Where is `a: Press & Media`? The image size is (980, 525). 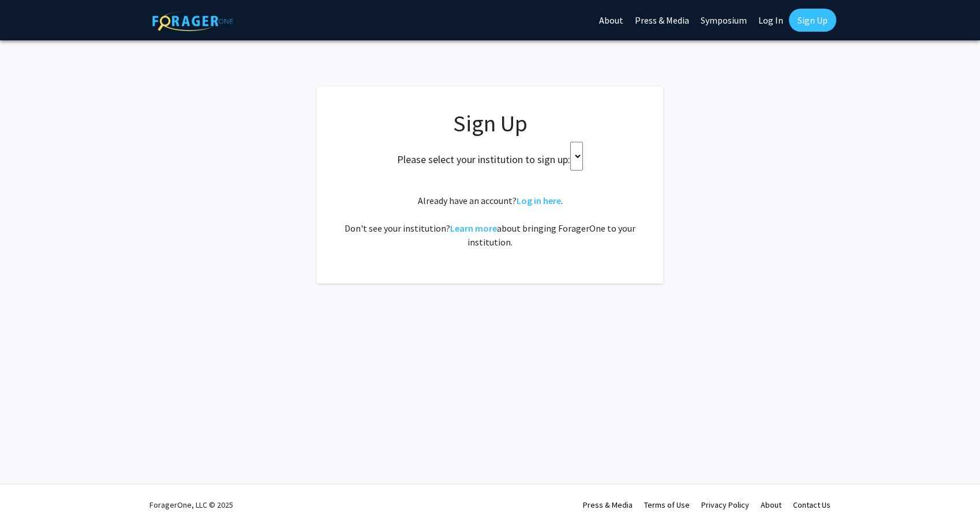 a: Press & Media is located at coordinates (607, 505).